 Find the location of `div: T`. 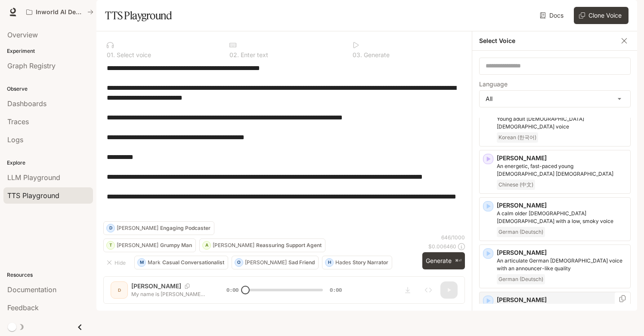

div: T is located at coordinates (110, 245).